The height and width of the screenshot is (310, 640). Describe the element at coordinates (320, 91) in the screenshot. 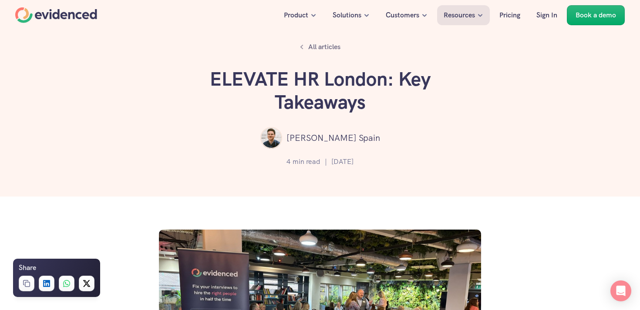

I see `h1: ELEVATE HR London: Key Takeaways` at that location.